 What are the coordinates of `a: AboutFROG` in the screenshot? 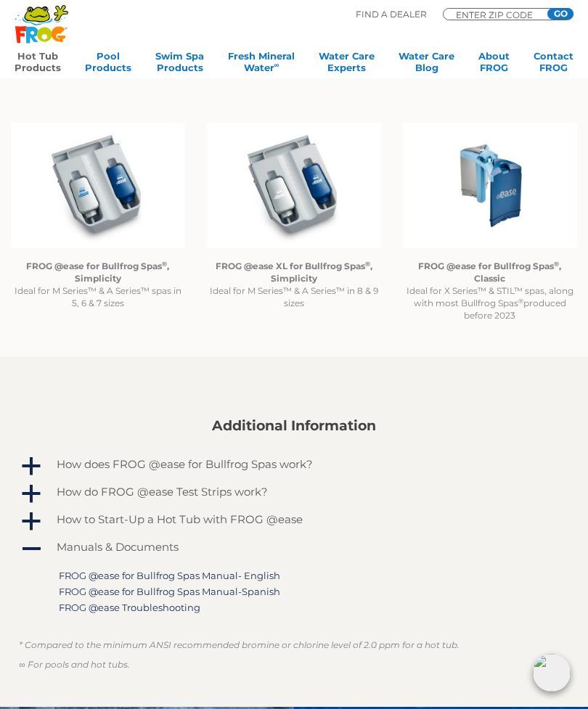 It's located at (494, 65).